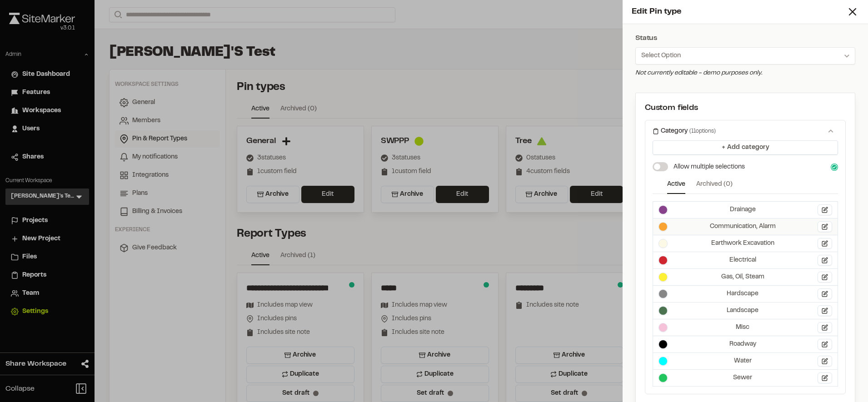 The width and height of the screenshot is (868, 402). I want to click on button: Drainage, so click(745, 210).